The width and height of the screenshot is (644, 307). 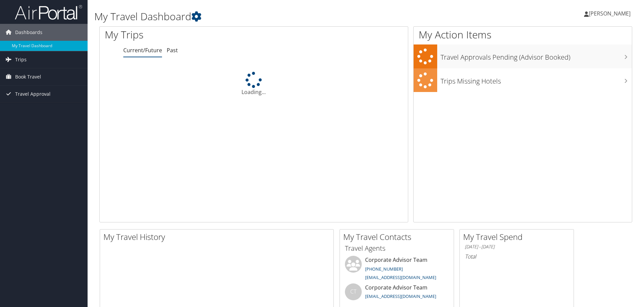 I want to click on div: CT, so click(x=353, y=292).